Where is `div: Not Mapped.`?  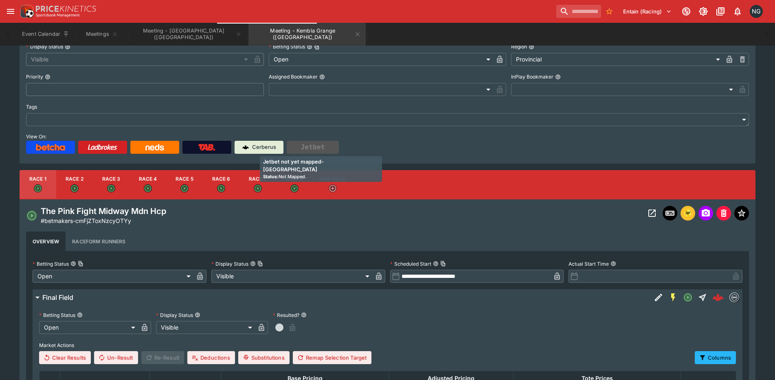
div: Not Mapped. is located at coordinates (321, 169).